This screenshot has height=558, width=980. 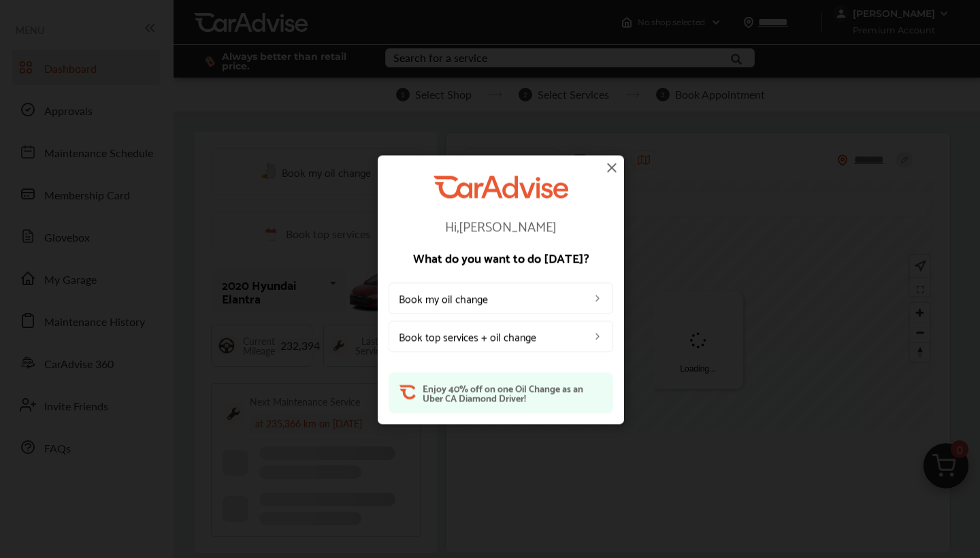 What do you see at coordinates (501, 298) in the screenshot?
I see `a: Book my oil change` at bounding box center [501, 298].